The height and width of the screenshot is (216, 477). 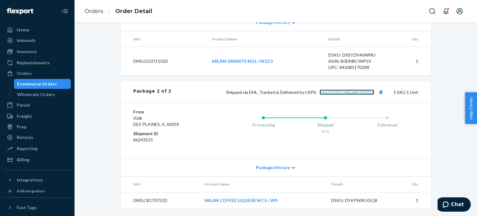 I want to click on div: Fast Tags, so click(x=27, y=208).